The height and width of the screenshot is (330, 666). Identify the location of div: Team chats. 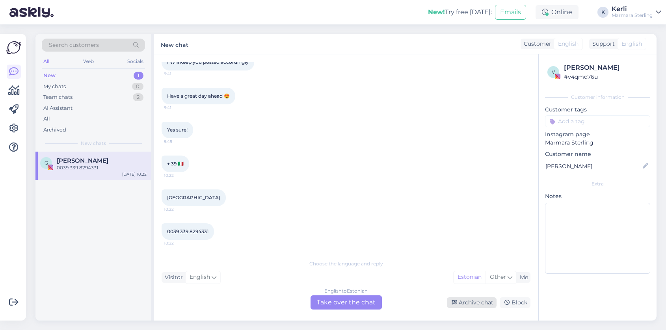
(58, 97).